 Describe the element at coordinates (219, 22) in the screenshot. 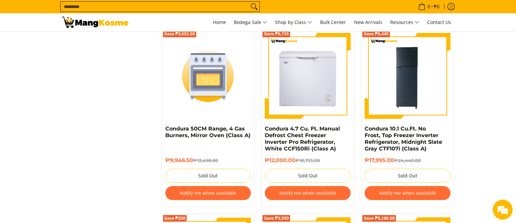

I see `span: Home` at that location.